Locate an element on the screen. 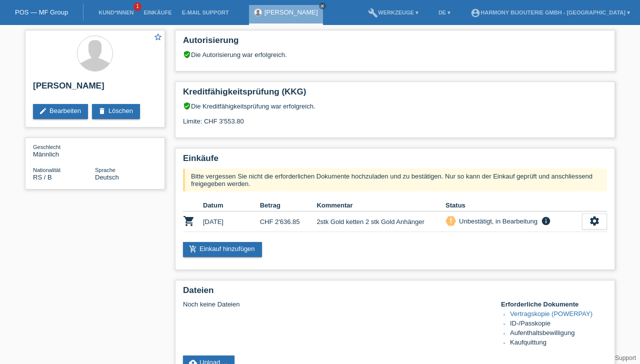 This screenshot has height=364, width=640. a: Vertragskopie (POWERPAY) is located at coordinates (551, 313).